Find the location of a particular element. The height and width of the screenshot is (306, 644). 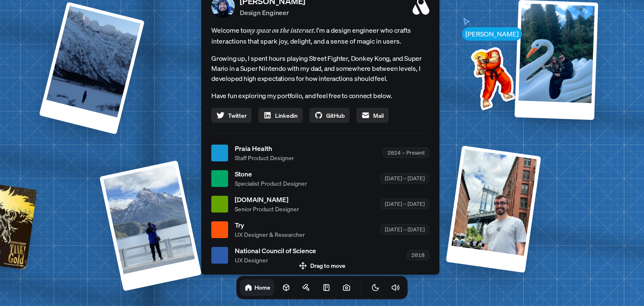

span: Praia Health is located at coordinates (264, 148).